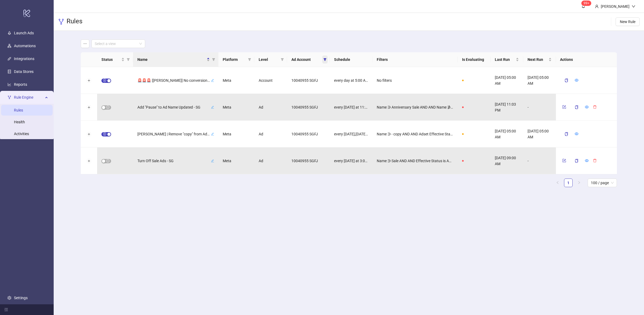 Image resolution: width=644 pixels, height=315 pixels. What do you see at coordinates (569, 183) in the screenshot?
I see `a: 1` at bounding box center [569, 183].